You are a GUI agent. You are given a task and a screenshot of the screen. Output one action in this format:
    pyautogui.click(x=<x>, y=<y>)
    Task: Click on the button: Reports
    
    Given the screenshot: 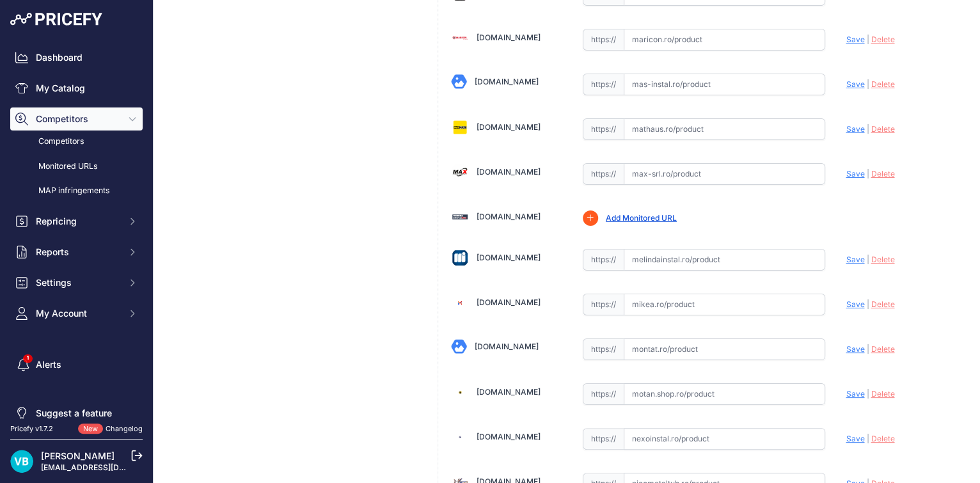 What is the action you would take?
    pyautogui.click(x=76, y=252)
    